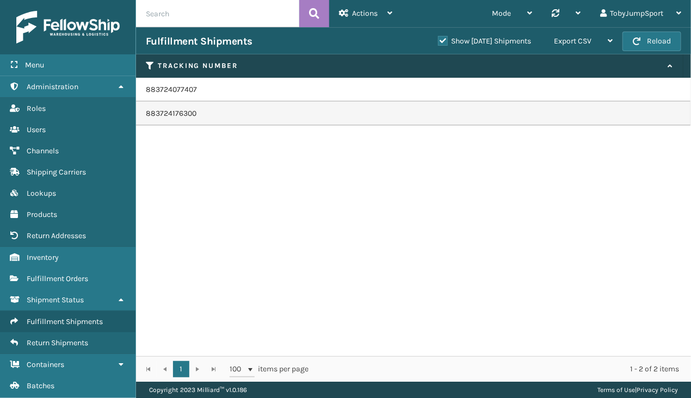 This screenshot has width=691, height=398. What do you see at coordinates (34, 65) in the screenshot?
I see `span: Menu` at bounding box center [34, 65].